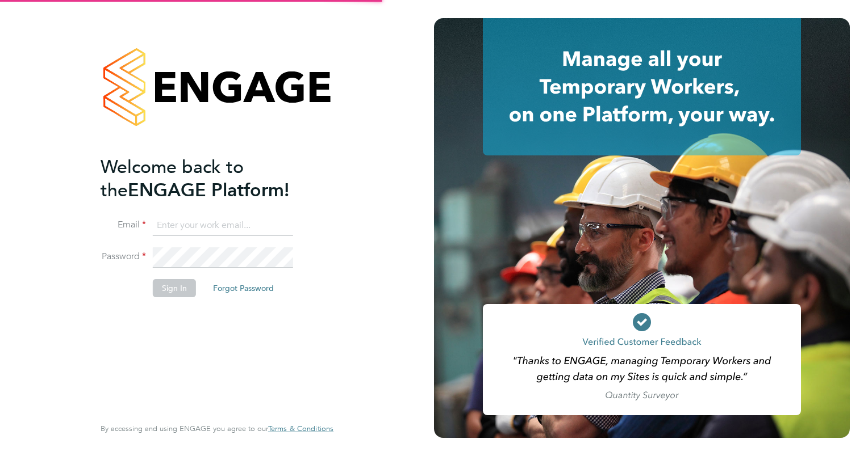  Describe the element at coordinates (300, 429) in the screenshot. I see `a: Terms & Conditions` at that location.